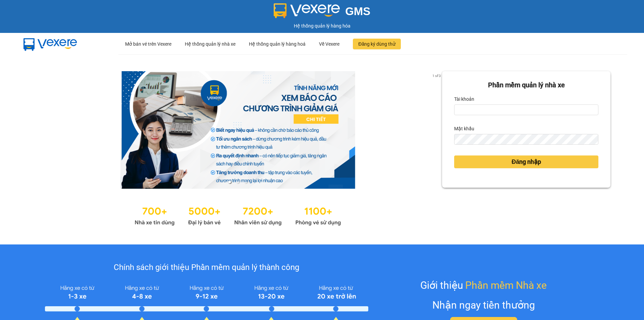 The height and width of the screenshot is (320, 644). What do you see at coordinates (238, 215) in the screenshot?
I see `img: Statistics.png` at bounding box center [238, 215].